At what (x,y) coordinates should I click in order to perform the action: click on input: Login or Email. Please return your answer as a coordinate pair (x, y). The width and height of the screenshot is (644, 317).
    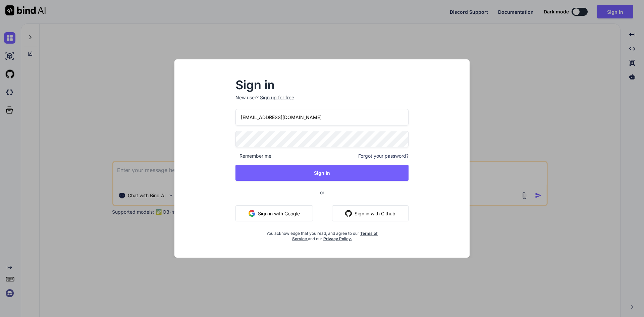
    Looking at the image, I should click on (322, 117).